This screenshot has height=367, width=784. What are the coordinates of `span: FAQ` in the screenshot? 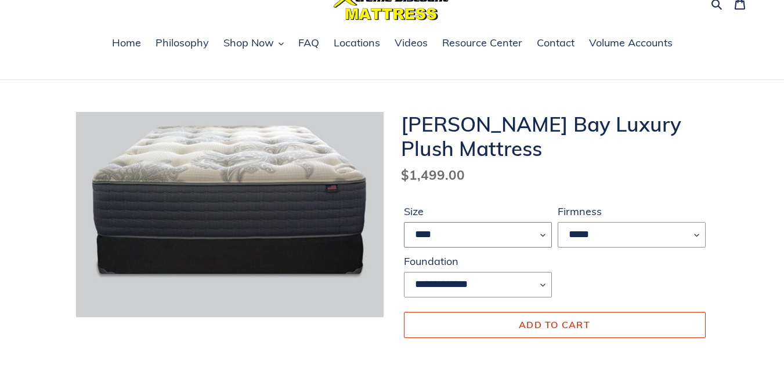 It's located at (309, 43).